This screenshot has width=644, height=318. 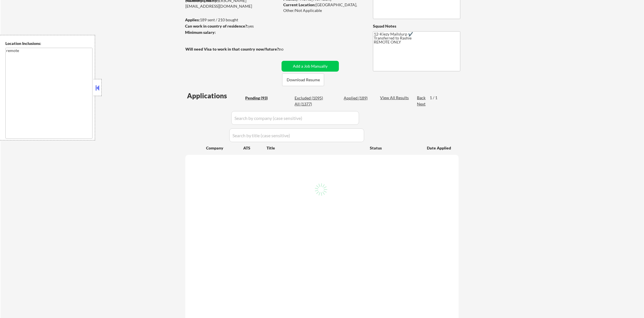 I want to click on div: ATS, so click(x=255, y=148).